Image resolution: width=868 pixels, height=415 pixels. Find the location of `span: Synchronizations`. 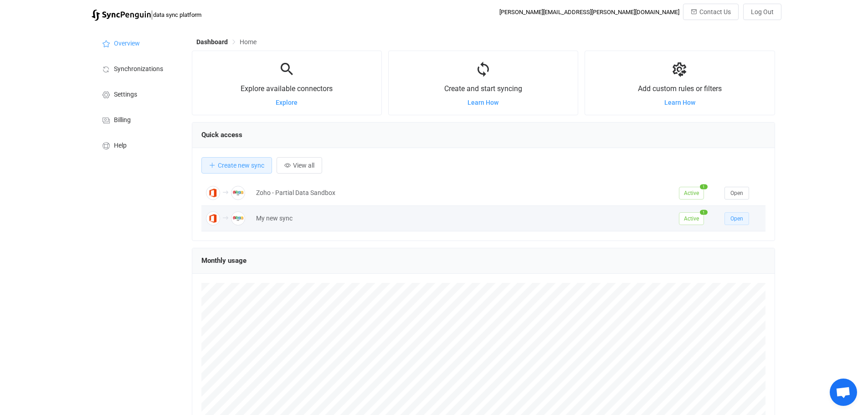

span: Synchronizations is located at coordinates (139, 69).